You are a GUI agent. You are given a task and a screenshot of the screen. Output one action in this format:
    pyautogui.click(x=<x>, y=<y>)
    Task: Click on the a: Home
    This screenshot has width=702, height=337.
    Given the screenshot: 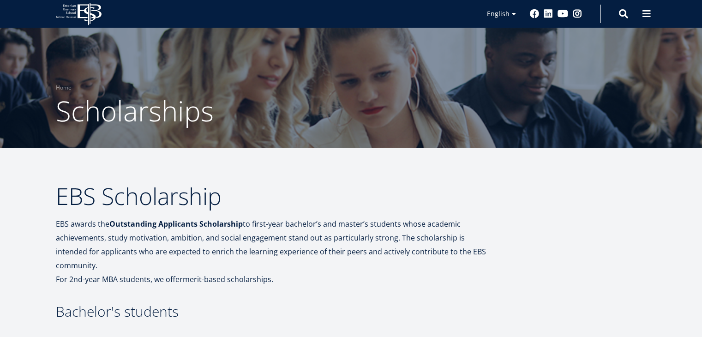 What is the action you would take?
    pyautogui.click(x=64, y=88)
    